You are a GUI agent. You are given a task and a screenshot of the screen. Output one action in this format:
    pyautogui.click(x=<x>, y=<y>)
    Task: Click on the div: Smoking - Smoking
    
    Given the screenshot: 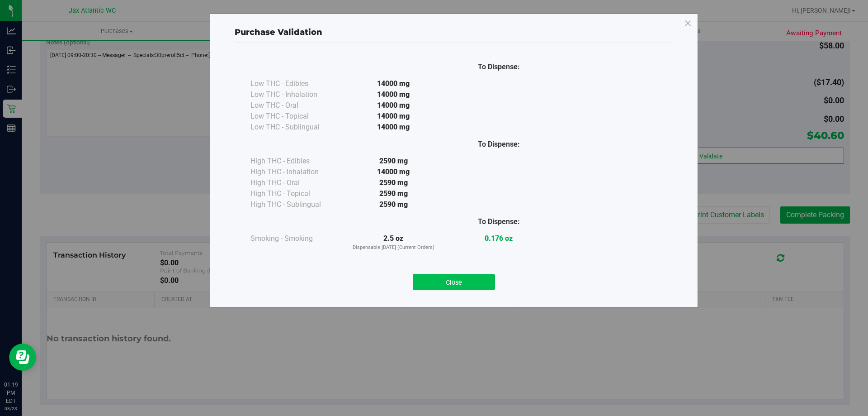 What is the action you would take?
    pyautogui.click(x=295, y=238)
    